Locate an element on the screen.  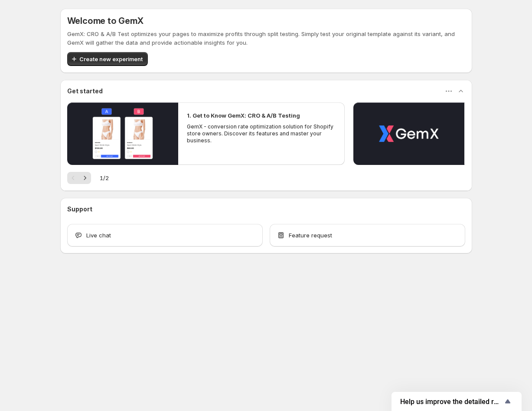
span: Live chat is located at coordinates (98, 235).